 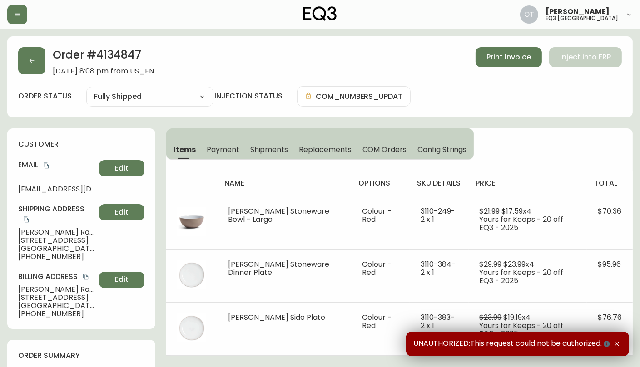 I want to click on span: $95.96, so click(x=609, y=264).